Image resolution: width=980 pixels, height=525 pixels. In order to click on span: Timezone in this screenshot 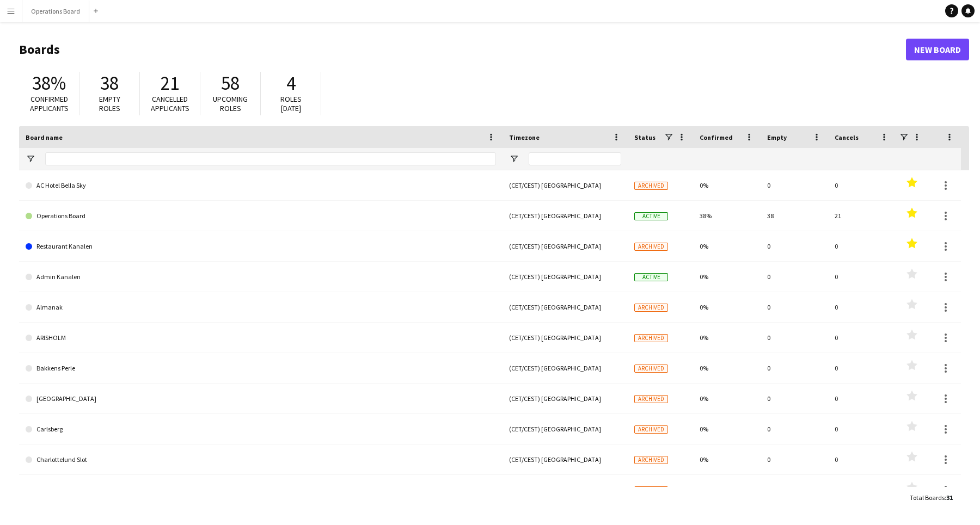, I will do `click(524, 137)`.